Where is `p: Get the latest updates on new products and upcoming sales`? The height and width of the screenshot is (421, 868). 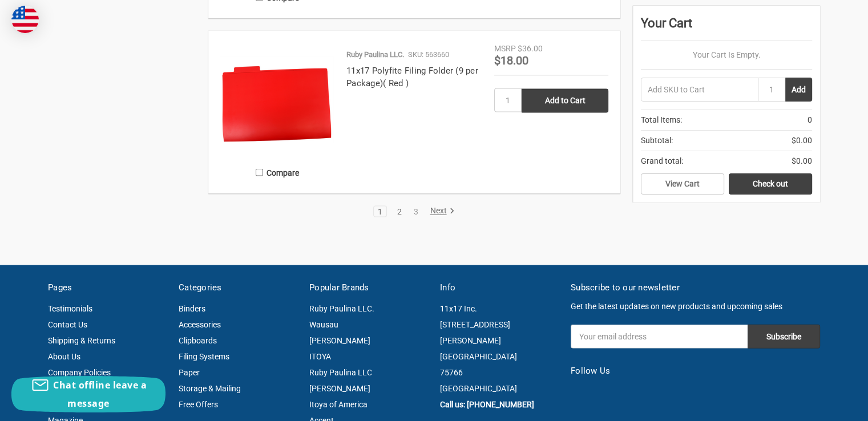 p: Get the latest updates on new products and upcoming sales is located at coordinates (695, 306).